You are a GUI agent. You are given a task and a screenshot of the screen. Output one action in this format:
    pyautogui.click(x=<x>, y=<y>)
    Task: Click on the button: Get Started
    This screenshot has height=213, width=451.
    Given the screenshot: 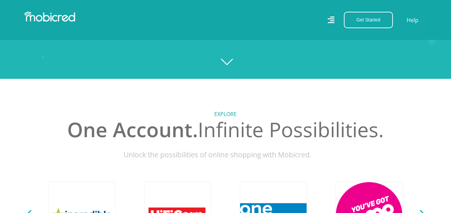 What is the action you would take?
    pyautogui.click(x=368, y=20)
    